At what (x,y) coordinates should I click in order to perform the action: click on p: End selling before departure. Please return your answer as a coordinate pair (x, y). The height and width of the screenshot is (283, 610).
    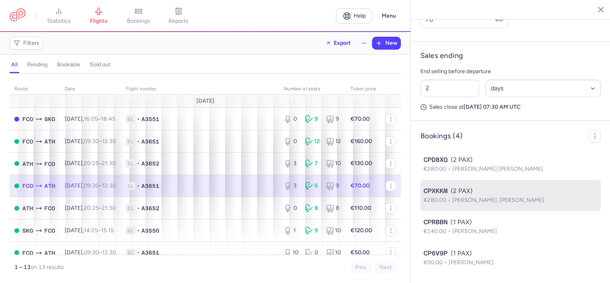
    Looking at the image, I should click on (511, 71).